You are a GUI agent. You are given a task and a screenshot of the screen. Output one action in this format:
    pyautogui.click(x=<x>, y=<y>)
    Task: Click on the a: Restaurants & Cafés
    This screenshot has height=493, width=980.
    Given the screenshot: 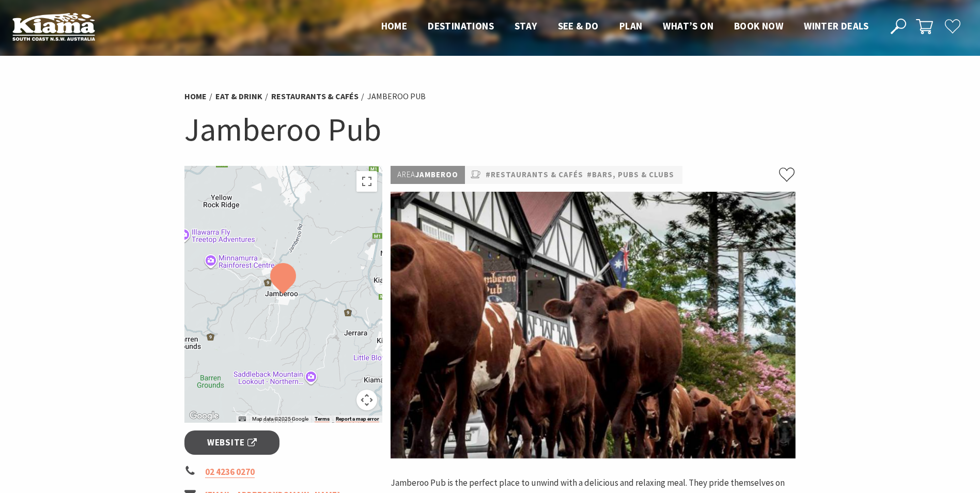 What is the action you would take?
    pyautogui.click(x=315, y=96)
    